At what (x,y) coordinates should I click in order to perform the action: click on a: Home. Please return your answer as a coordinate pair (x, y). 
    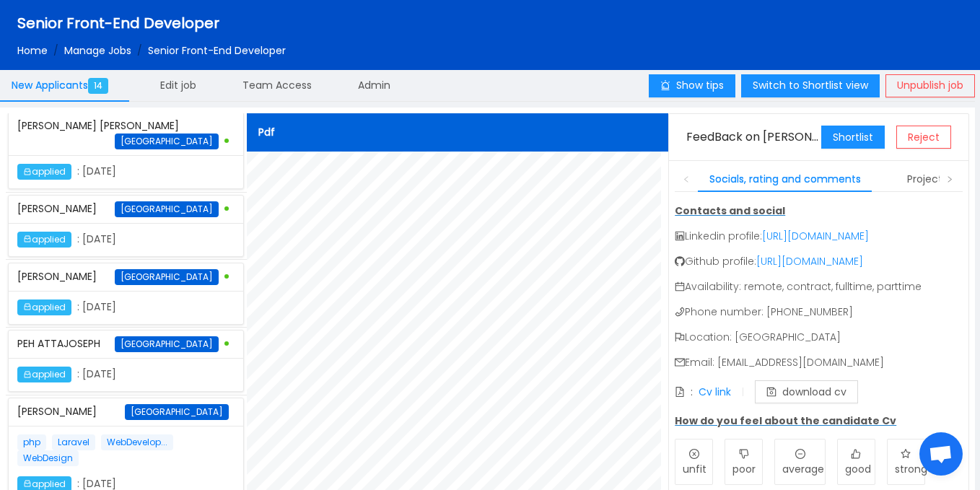
    Looking at the image, I should click on (32, 51).